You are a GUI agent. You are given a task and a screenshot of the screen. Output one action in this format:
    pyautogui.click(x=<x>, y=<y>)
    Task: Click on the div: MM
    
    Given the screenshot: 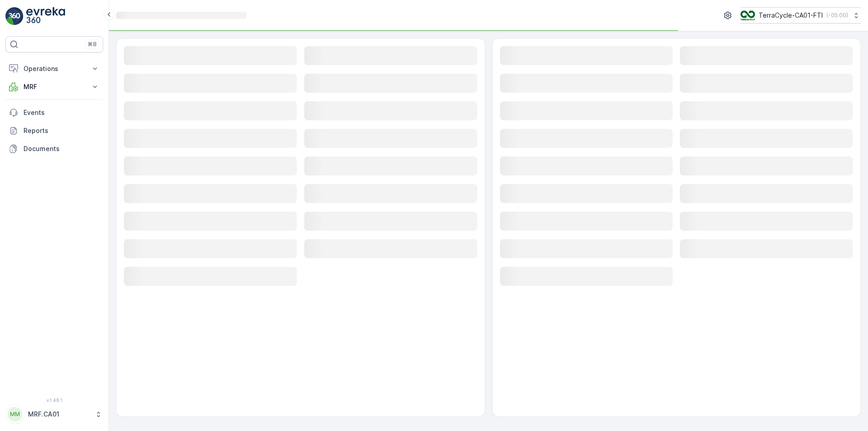 What is the action you would take?
    pyautogui.click(x=15, y=415)
    